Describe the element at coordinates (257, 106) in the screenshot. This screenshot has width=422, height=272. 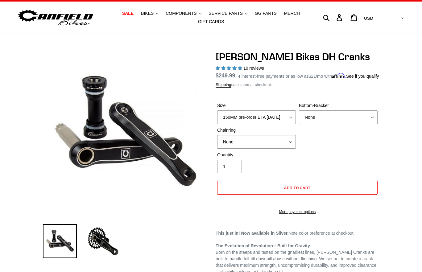
I see `label: Size` at that location.